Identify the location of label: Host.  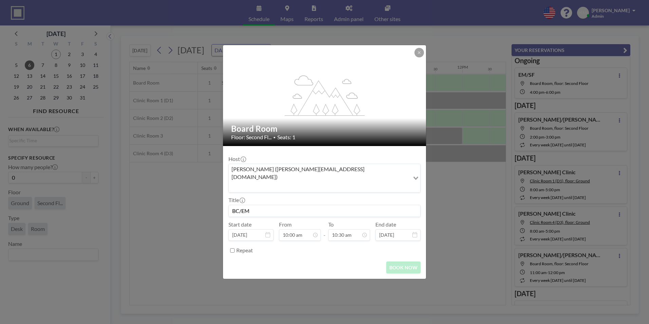
(237, 159).